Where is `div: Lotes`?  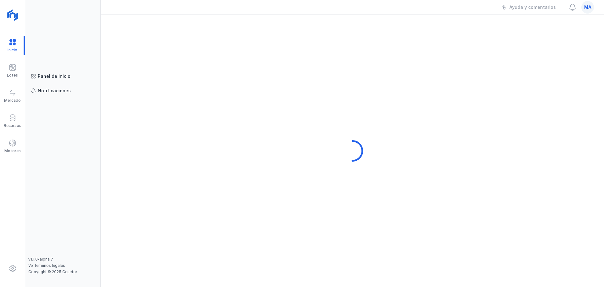
div: Lotes is located at coordinates (12, 75).